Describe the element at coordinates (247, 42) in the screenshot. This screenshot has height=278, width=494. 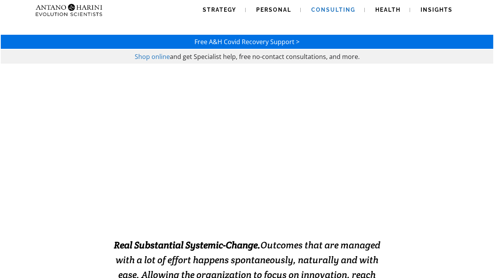
I see `span: Free A&H Covid Recovery Support >` at that location.